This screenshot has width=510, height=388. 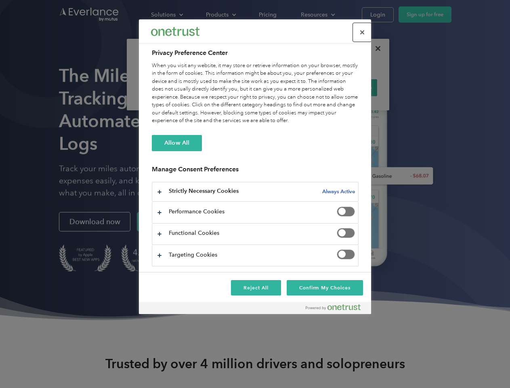 I want to click on img: Everlance, so click(x=175, y=31).